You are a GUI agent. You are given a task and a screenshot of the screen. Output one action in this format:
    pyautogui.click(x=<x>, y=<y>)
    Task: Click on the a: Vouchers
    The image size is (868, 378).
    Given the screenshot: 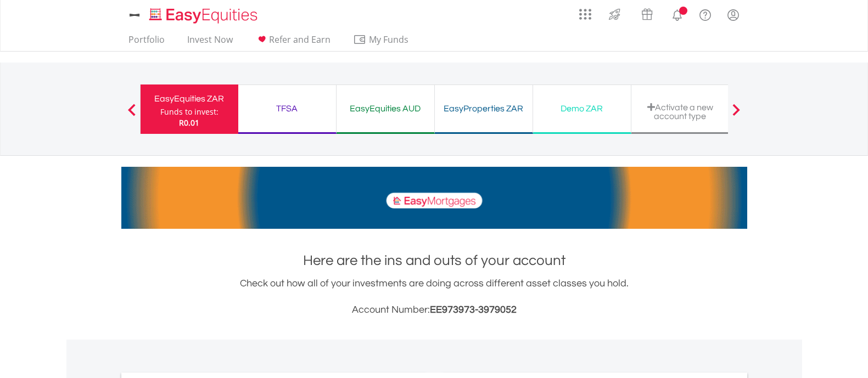 What is the action you would take?
    pyautogui.click(x=647, y=13)
    